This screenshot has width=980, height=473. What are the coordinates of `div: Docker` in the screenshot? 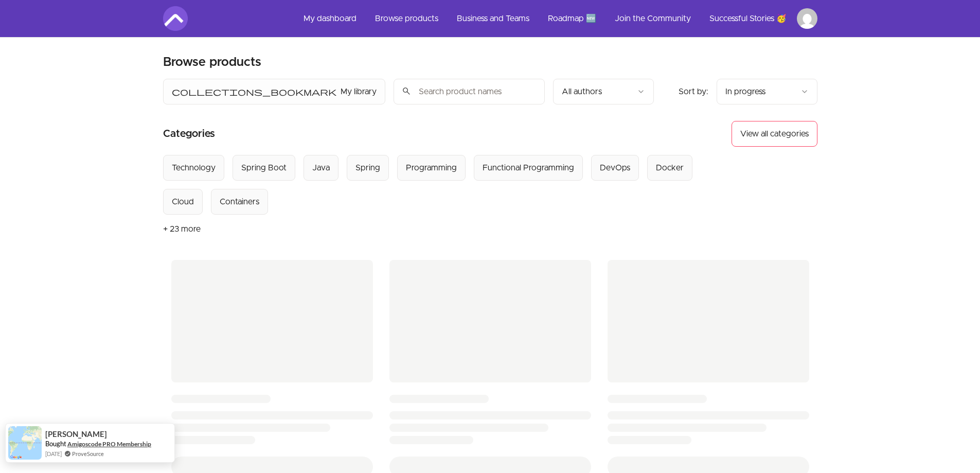 It's located at (670, 167).